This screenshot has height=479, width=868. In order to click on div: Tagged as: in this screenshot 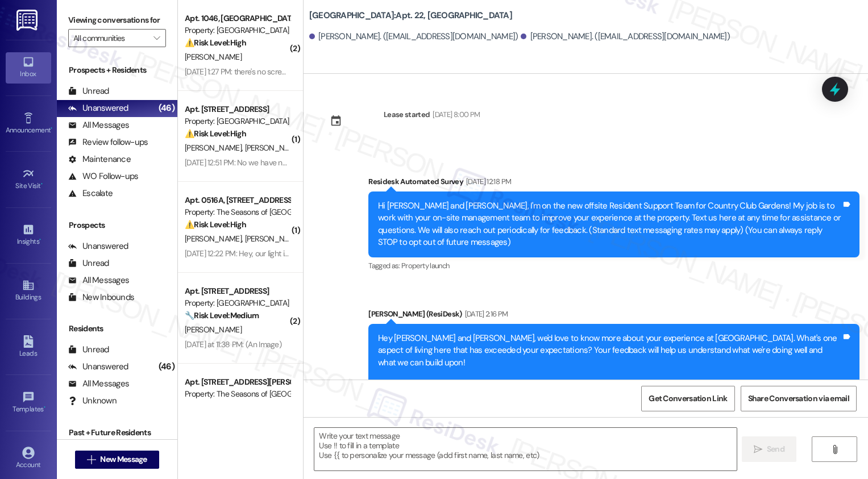, I will do `click(614, 265)`.